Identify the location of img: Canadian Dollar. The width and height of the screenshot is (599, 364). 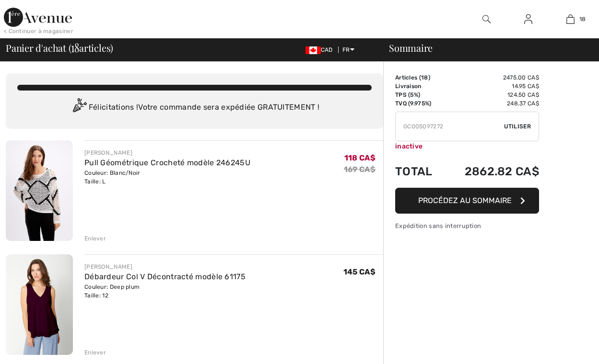
(313, 50).